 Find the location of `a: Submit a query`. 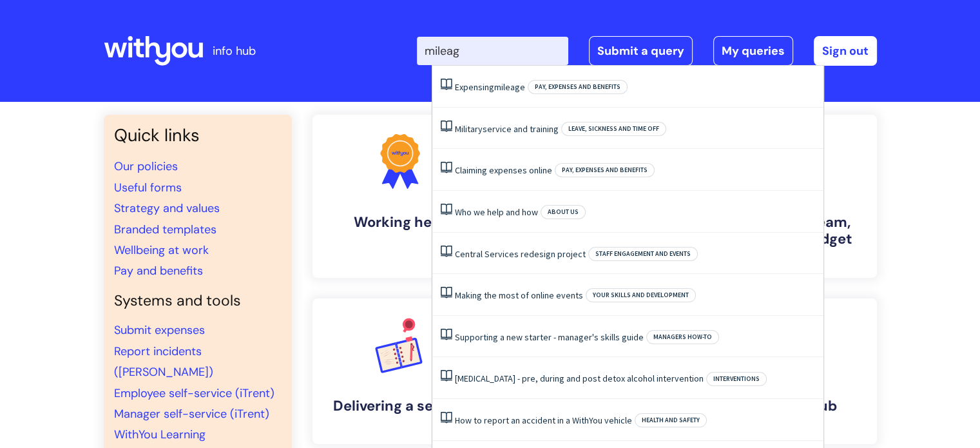

a: Submit a query is located at coordinates (640, 51).